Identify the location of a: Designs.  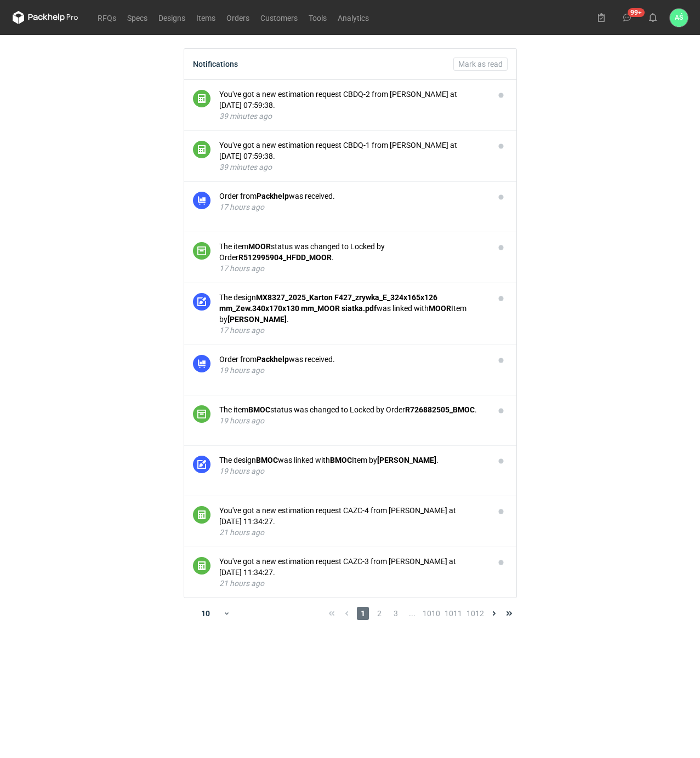
(172, 18).